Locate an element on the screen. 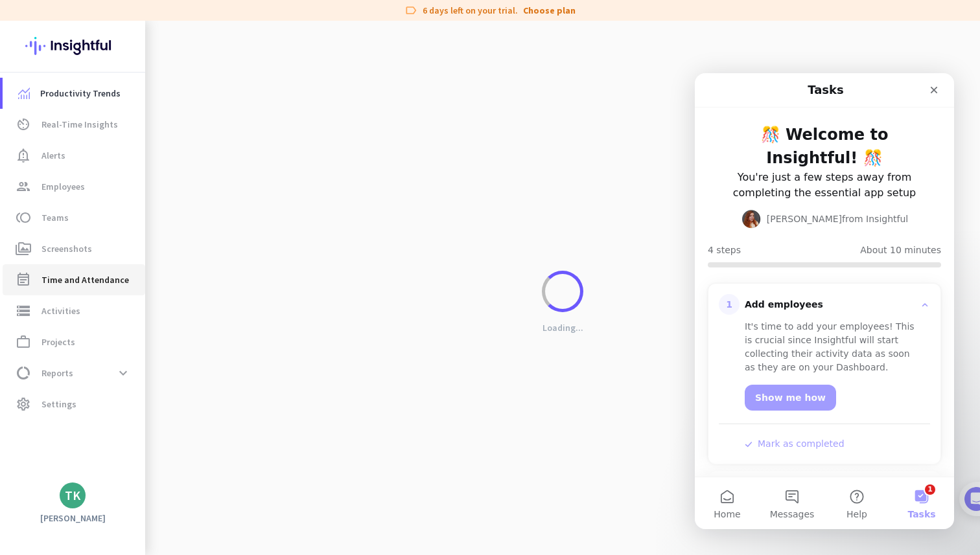  i: label is located at coordinates (411, 11).